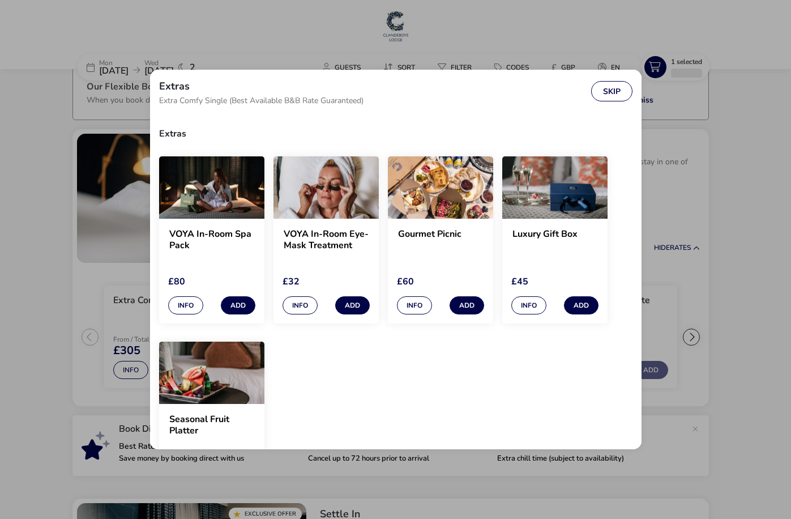 The width and height of the screenshot is (791, 519). Describe the element at coordinates (212, 240) in the screenshot. I see `h2: VOYA In-Room Spa Pack` at that location.